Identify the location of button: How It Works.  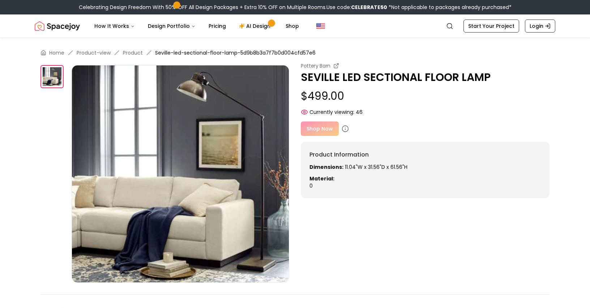
(115, 26).